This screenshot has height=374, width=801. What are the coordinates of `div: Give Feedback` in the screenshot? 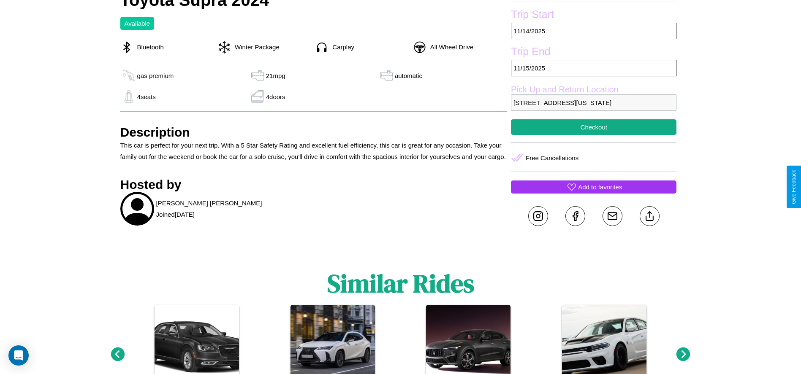 It's located at (794, 187).